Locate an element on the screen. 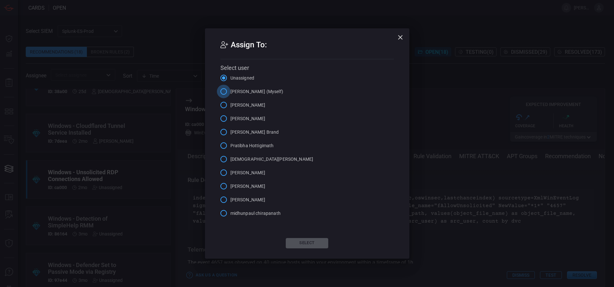 The width and height of the screenshot is (614, 287). h2: Assign To: is located at coordinates (307, 49).